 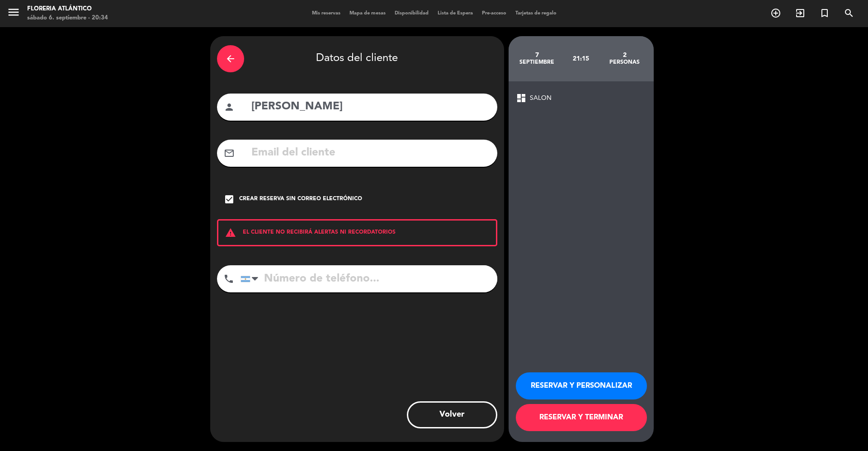 What do you see at coordinates (541, 98) in the screenshot?
I see `span: SALON` at bounding box center [541, 98].